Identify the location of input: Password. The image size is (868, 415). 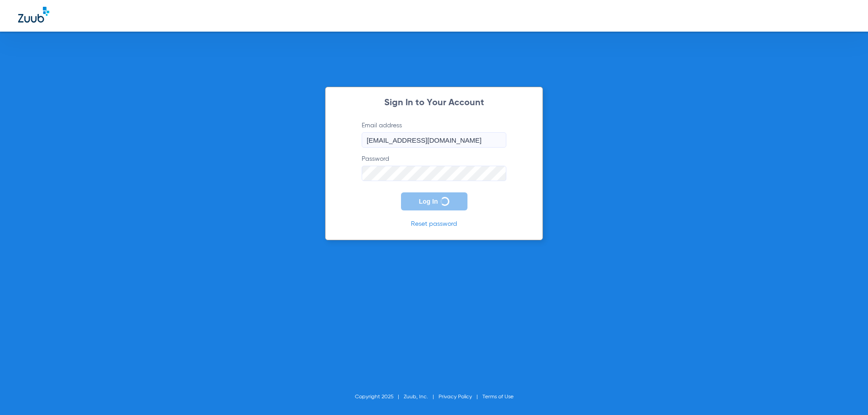
(434, 174).